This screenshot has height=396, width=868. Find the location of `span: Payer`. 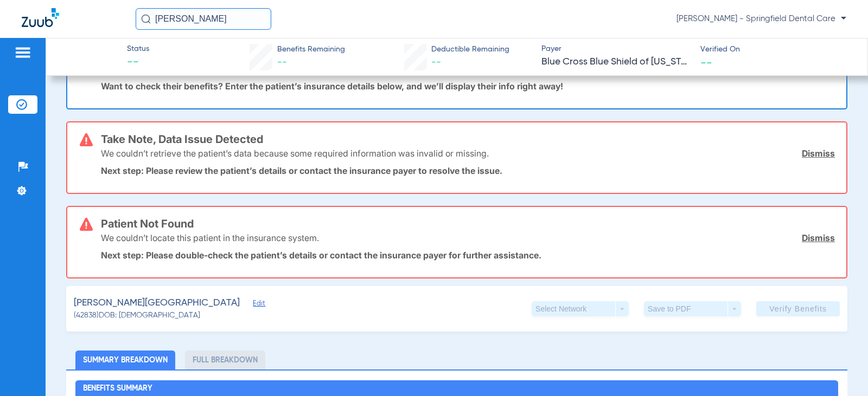

span: Payer is located at coordinates (616, 48).